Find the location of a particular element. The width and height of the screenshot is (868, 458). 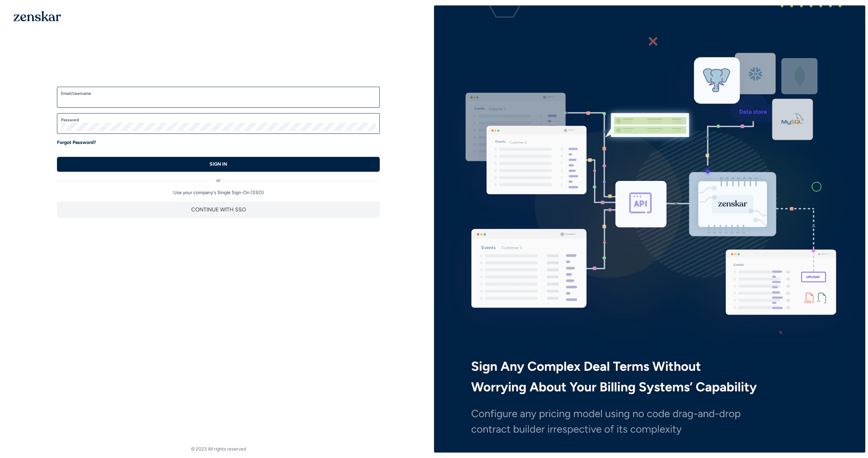

footer: © 2023 All rights reserved is located at coordinates (218, 449).